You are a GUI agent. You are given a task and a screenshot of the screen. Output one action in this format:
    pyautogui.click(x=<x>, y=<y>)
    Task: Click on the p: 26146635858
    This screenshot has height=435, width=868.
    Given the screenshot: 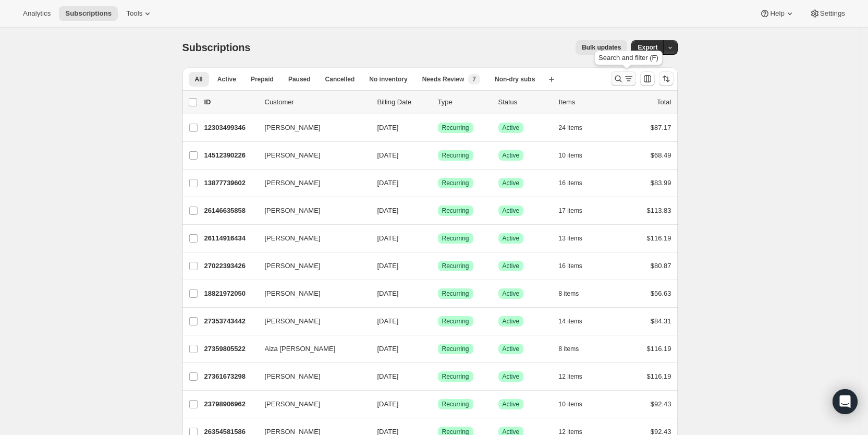 What is the action you would take?
    pyautogui.click(x=230, y=211)
    